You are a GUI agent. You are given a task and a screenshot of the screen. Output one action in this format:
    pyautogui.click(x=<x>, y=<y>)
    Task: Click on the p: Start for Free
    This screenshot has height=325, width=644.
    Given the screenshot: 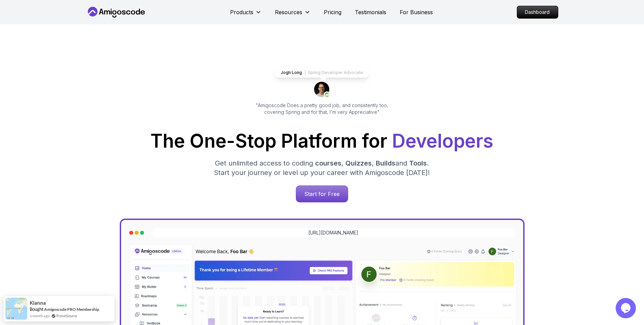 What is the action you would take?
    pyautogui.click(x=322, y=194)
    